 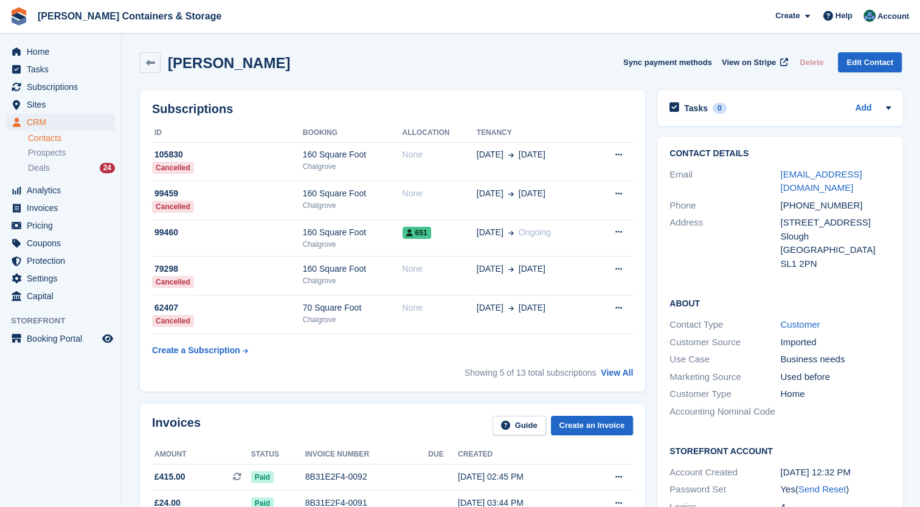 I want to click on div: Customer Source, so click(x=725, y=342).